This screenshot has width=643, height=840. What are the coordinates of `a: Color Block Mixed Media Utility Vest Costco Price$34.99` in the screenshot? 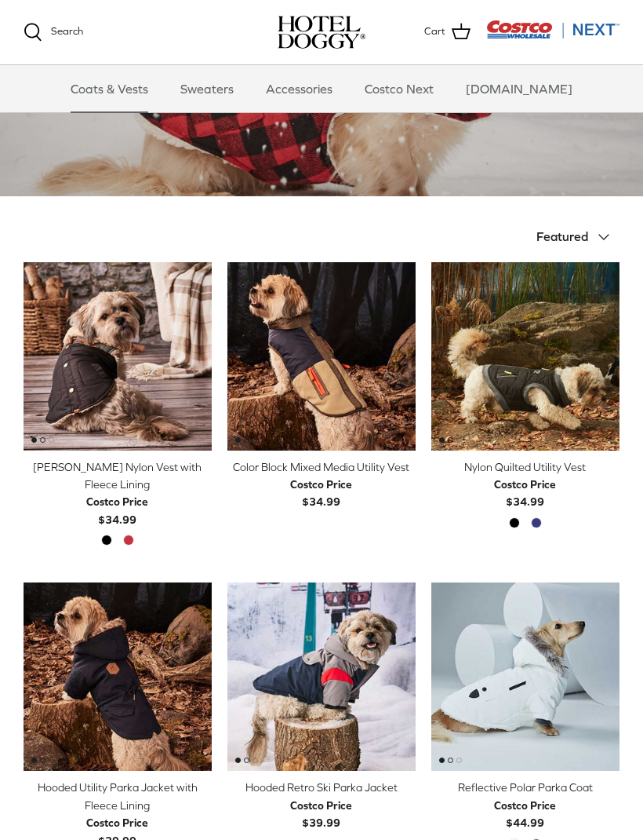 It's located at (322, 484).